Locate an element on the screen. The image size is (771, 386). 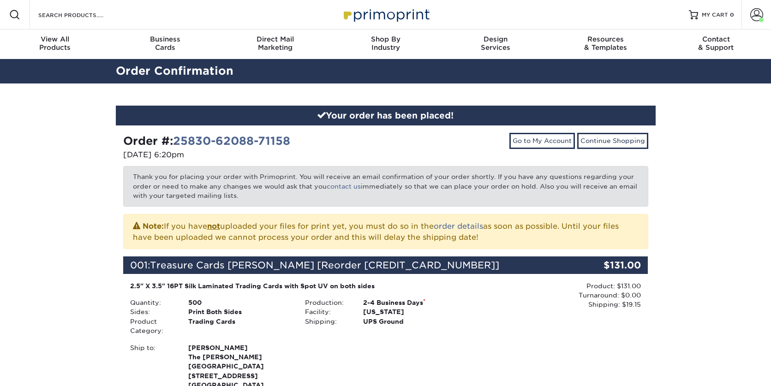
p: Thank you for placing your order with Primoprint. You will receive an email confirmation of your ... is located at coordinates (386, 186).